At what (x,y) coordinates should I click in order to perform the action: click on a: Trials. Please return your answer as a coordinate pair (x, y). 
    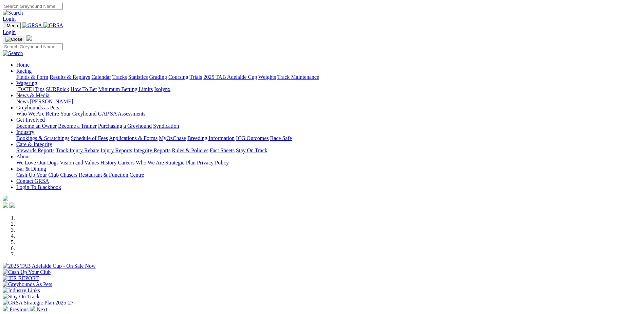
    Looking at the image, I should click on (196, 77).